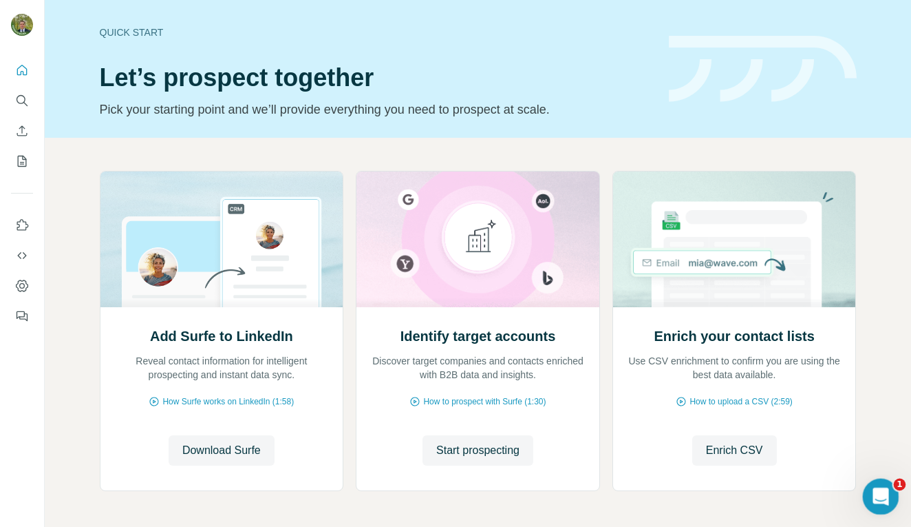 The height and width of the screenshot is (527, 911). I want to click on h2: Identify target accounts, so click(478, 336).